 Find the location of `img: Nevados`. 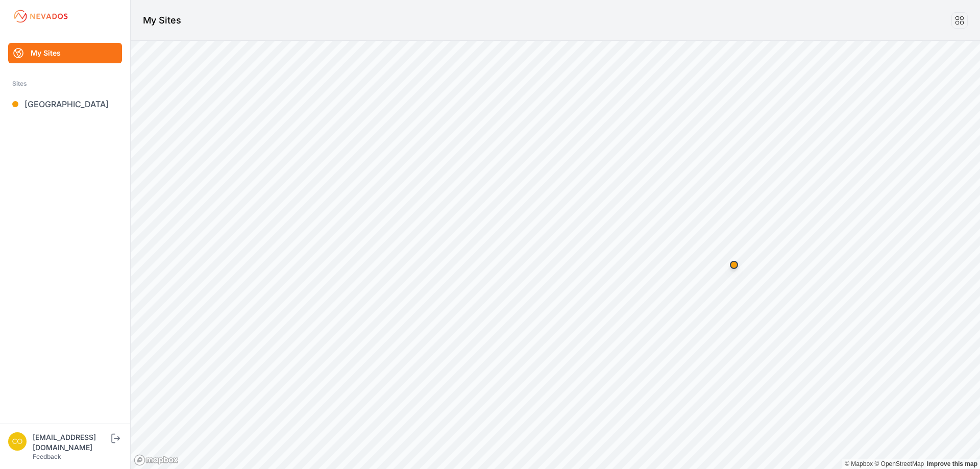

img: Nevados is located at coordinates (41, 16).